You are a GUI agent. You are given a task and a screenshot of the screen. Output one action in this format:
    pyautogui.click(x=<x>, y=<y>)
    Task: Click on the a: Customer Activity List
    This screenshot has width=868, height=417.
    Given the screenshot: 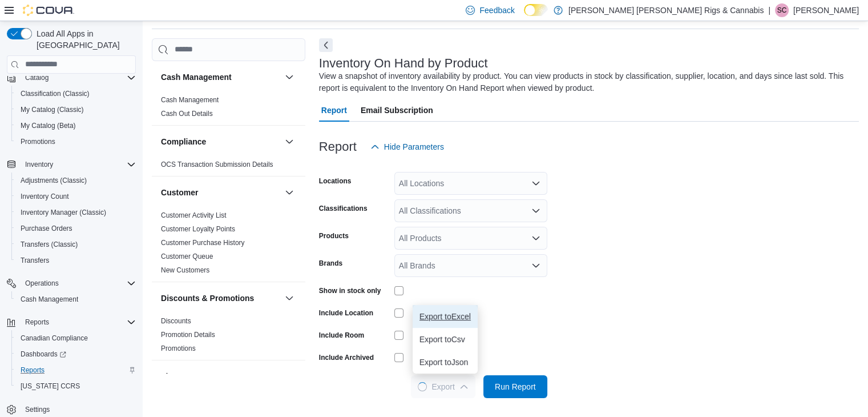 What is the action you would take?
    pyautogui.click(x=193, y=215)
    